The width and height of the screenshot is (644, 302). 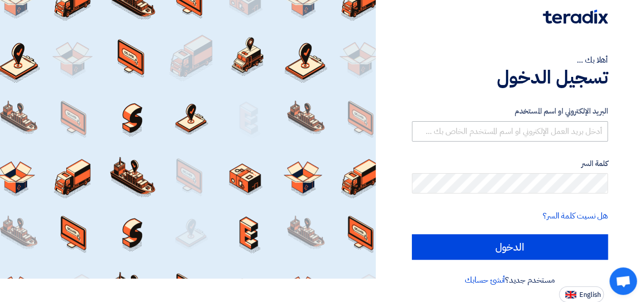 What do you see at coordinates (510, 247) in the screenshot?
I see `input: الدخول` at bounding box center [510, 247].